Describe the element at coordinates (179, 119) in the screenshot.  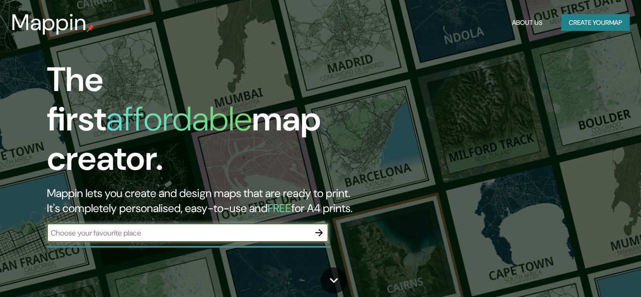
I see `h1: affordable` at that location.